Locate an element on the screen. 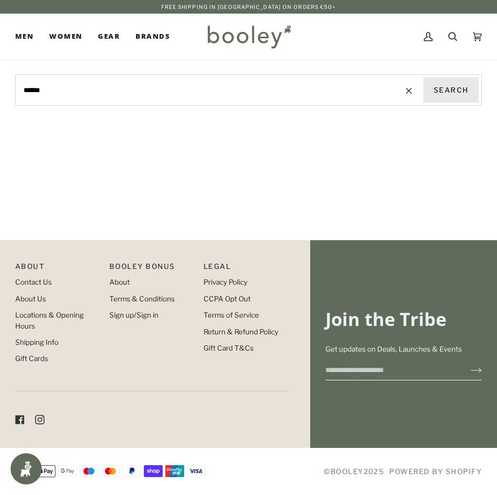  div: Women is located at coordinates (65, 37).